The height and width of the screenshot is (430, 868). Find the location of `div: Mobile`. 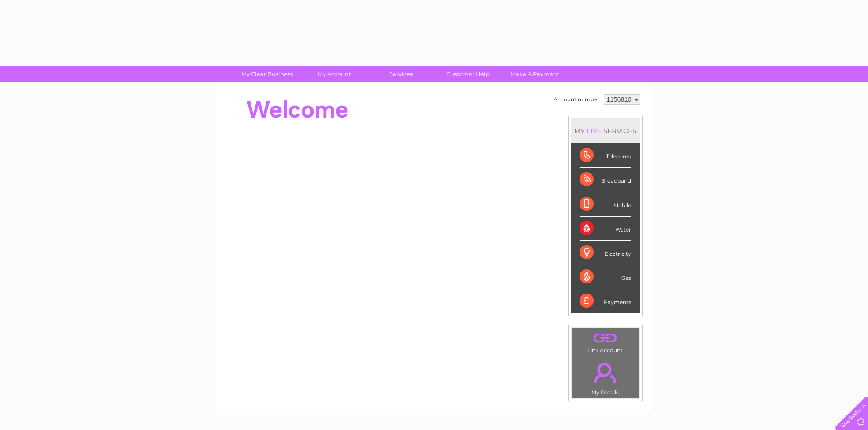

div: Mobile is located at coordinates (605, 204).